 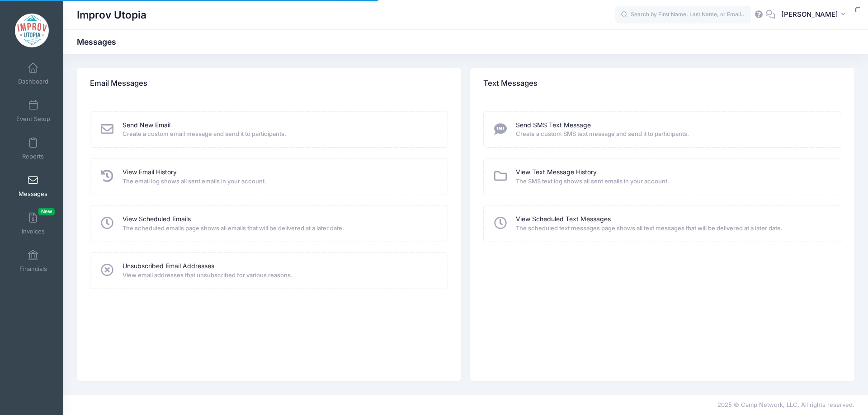 What do you see at coordinates (553, 125) in the screenshot?
I see `a: Send SMS Text Message` at bounding box center [553, 125].